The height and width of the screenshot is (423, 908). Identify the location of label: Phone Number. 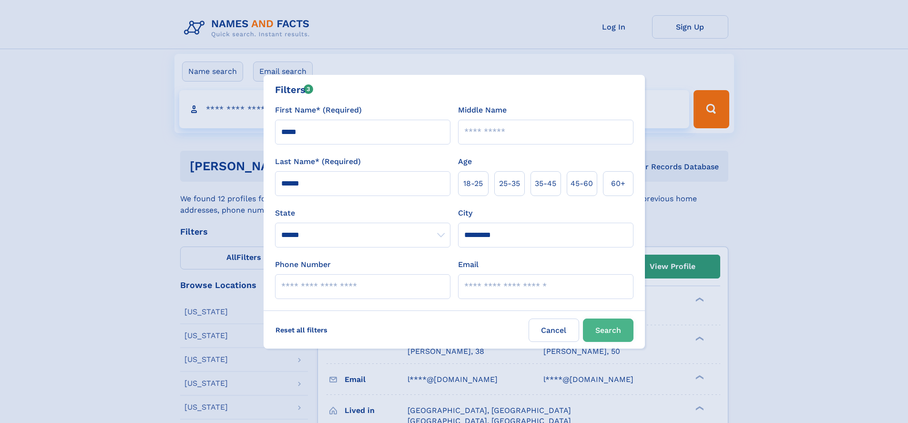
(303, 265).